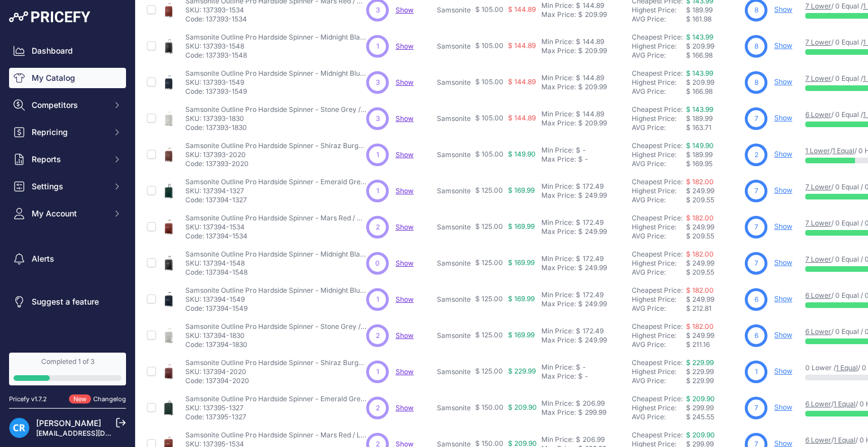 The height and width of the screenshot is (447, 868). Describe the element at coordinates (699, 118) in the screenshot. I see `span: $ 189.99` at that location.